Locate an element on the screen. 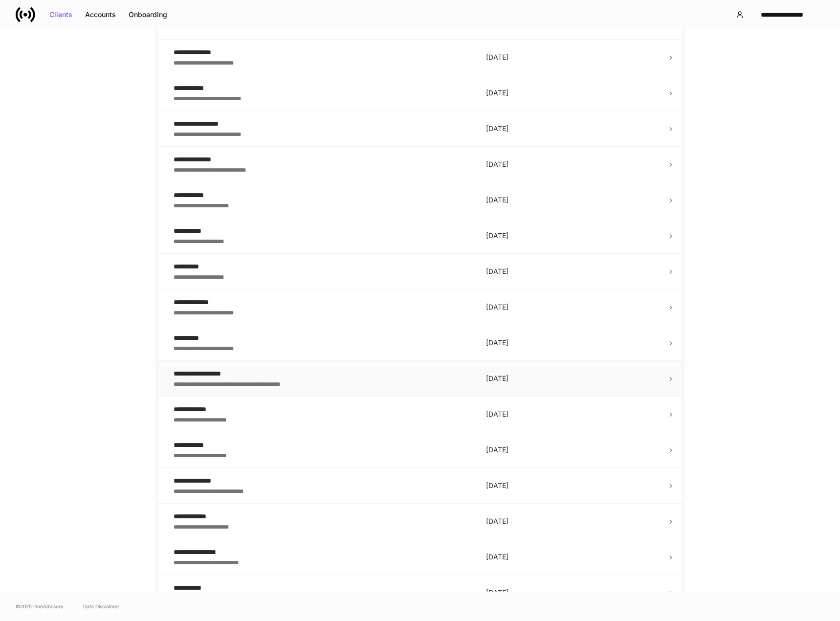 Image resolution: width=840 pixels, height=621 pixels. div: Onboarding is located at coordinates (148, 14).